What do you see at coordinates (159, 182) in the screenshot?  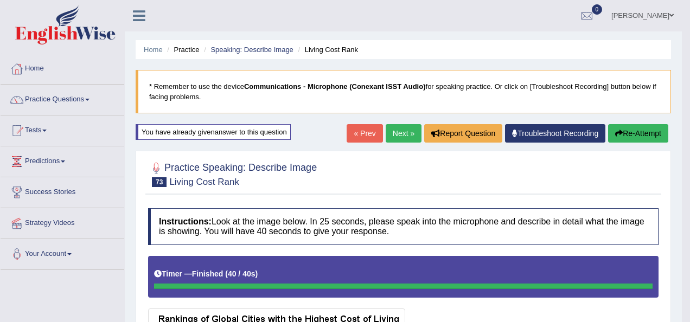 I see `span: 73` at bounding box center [159, 182].